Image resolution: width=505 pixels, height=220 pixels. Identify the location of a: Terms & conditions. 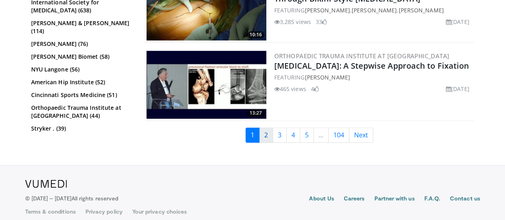
(50, 211).